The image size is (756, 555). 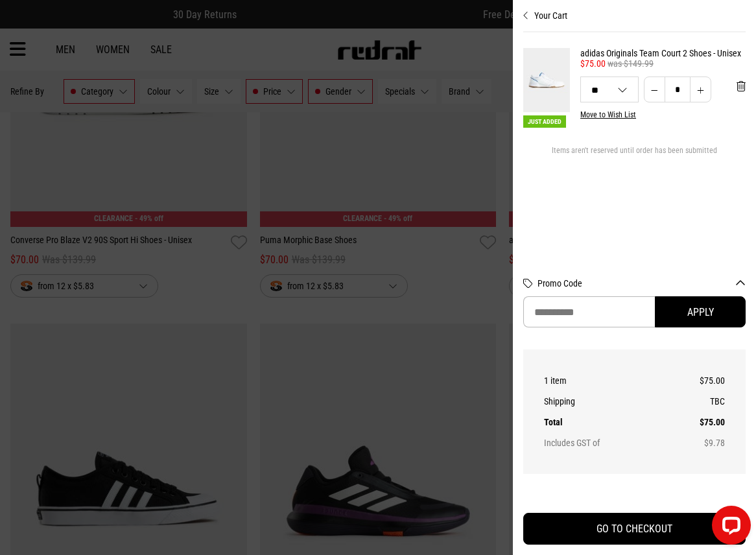 I want to click on button: Apply, so click(x=700, y=312).